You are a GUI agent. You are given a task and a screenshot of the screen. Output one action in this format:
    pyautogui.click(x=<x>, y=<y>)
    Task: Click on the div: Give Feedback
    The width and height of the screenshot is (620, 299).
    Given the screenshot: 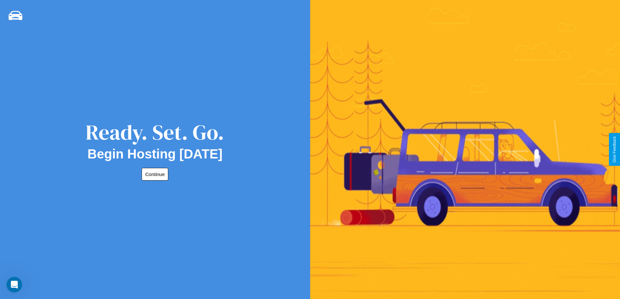 What is the action you would take?
    pyautogui.click(x=614, y=149)
    